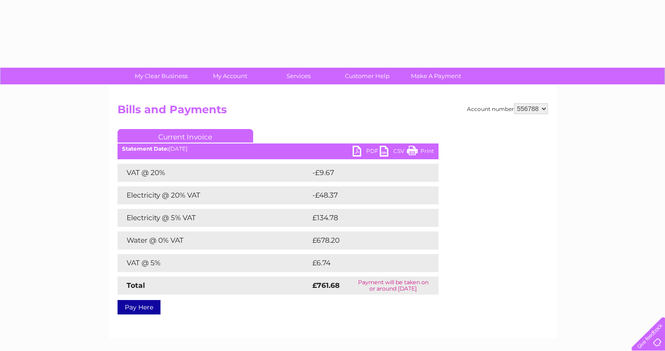  Describe the element at coordinates (230, 76) in the screenshot. I see `a: My Account` at that location.